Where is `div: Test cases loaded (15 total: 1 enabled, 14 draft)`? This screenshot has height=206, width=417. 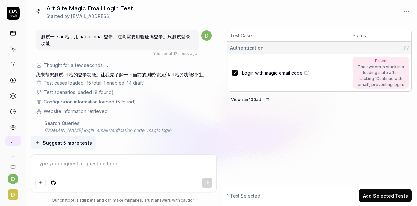
div: Test cases loaded (15 total: 1 enabled, 14 draft) is located at coordinates (94, 83).